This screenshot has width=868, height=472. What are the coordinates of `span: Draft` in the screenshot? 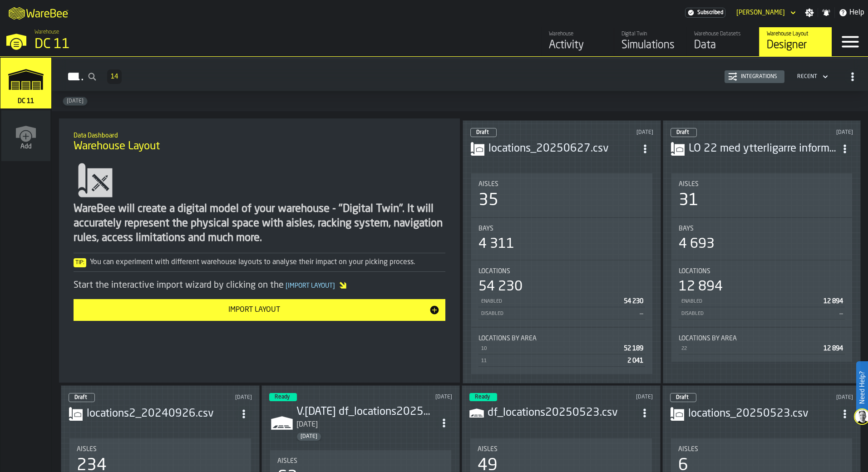 It's located at (482, 132).